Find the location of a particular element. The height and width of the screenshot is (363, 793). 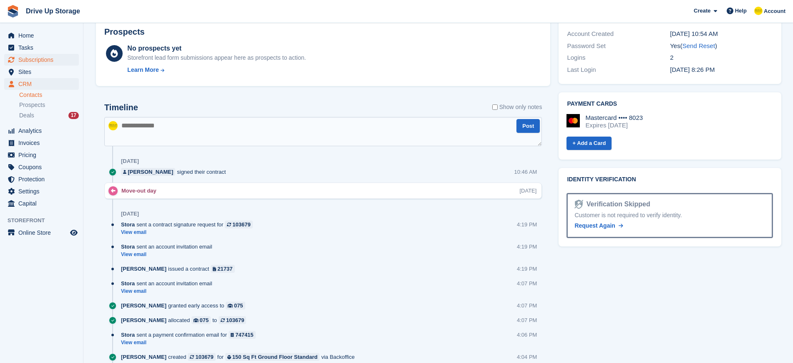

span: Invoices is located at coordinates (43, 143).